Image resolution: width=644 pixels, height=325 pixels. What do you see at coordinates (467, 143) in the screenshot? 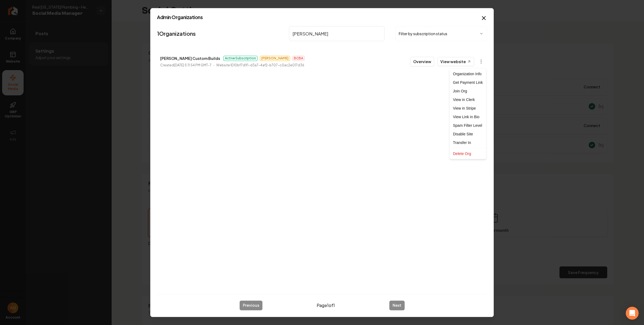
I see `div: Transfer In` at bounding box center [467, 143].